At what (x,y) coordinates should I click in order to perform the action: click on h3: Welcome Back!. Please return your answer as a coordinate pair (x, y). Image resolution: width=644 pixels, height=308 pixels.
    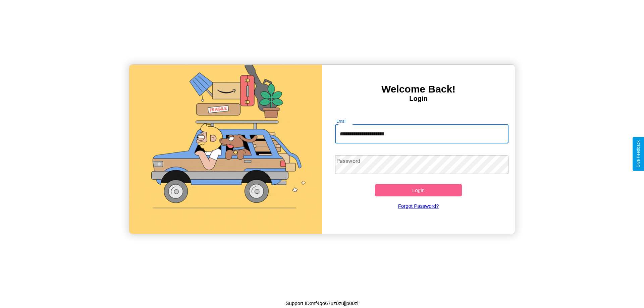
    Looking at the image, I should click on (418, 89).